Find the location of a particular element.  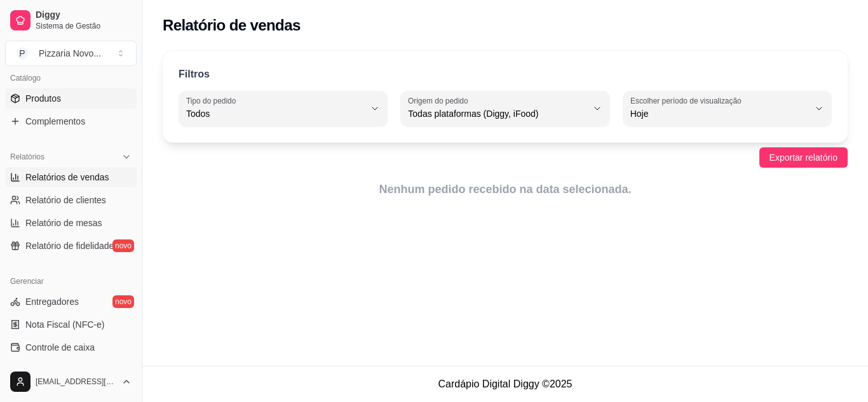

a: Relatório de mesas is located at coordinates (71, 223).